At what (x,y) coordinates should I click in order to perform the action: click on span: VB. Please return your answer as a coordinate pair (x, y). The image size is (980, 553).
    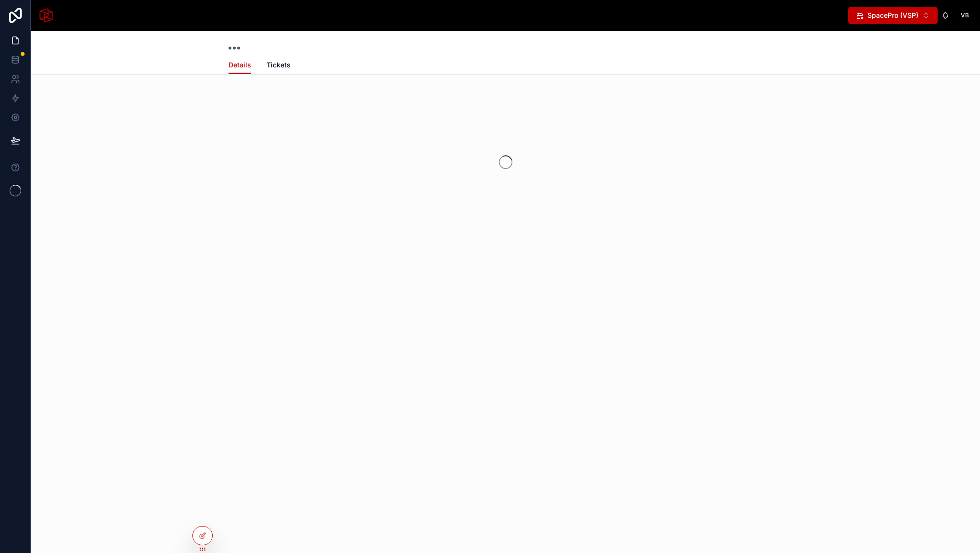
    Looking at the image, I should click on (965, 16).